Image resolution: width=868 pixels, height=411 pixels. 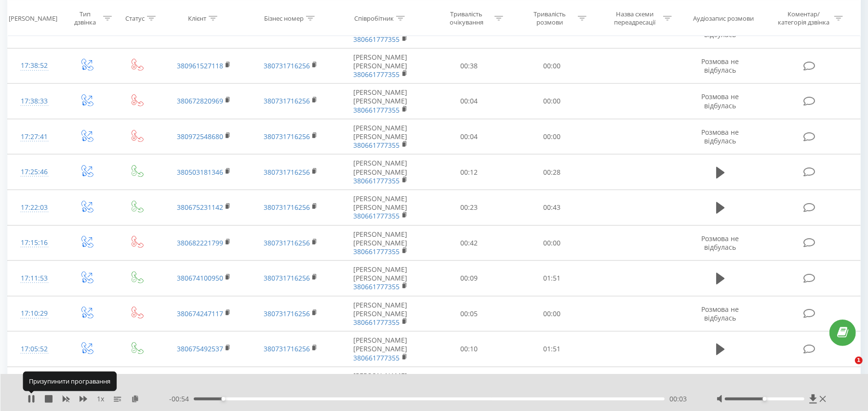 What do you see at coordinates (723, 18) in the screenshot?
I see `div: Аудіозапис розмови` at bounding box center [723, 18].